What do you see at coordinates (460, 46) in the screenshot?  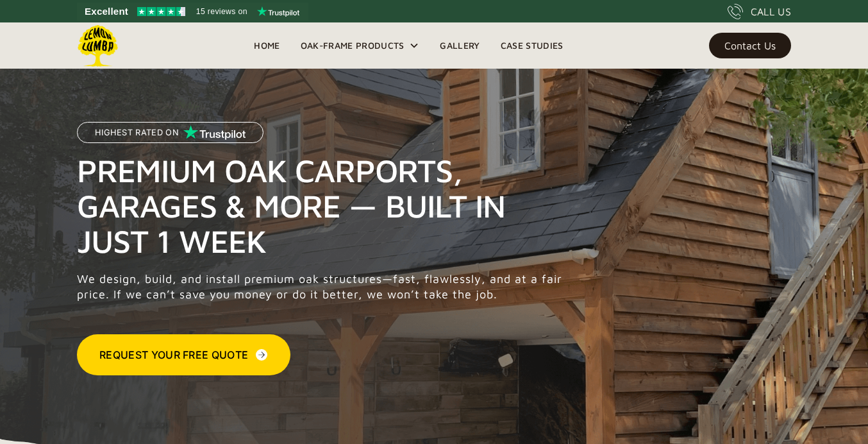 I see `a: Gallery` at bounding box center [460, 46].